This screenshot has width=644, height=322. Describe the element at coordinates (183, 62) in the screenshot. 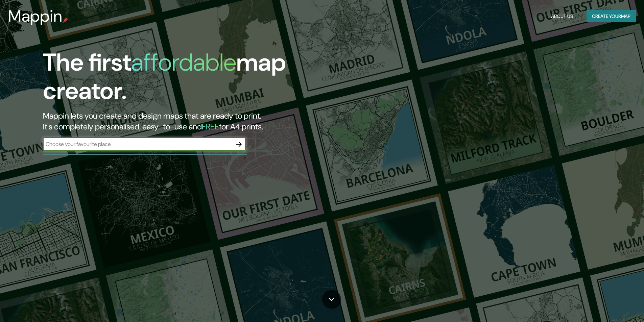

I see `h1: affordable` at that location.